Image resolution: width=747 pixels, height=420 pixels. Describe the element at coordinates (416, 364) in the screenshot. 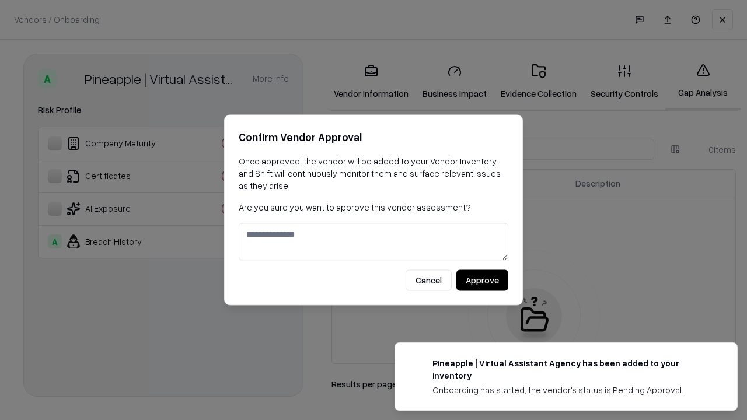

I see `img: trypineapple.com` at that location.